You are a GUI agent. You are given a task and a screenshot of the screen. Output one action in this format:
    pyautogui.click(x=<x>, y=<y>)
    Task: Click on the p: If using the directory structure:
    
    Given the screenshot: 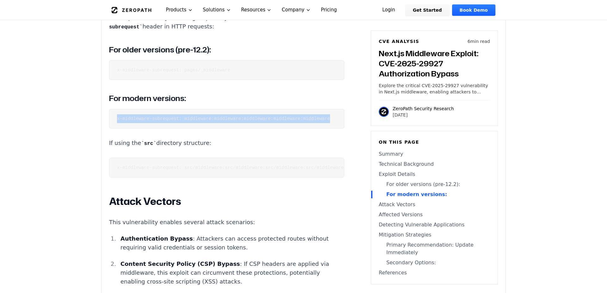 What is the action you would take?
    pyautogui.click(x=227, y=143)
    